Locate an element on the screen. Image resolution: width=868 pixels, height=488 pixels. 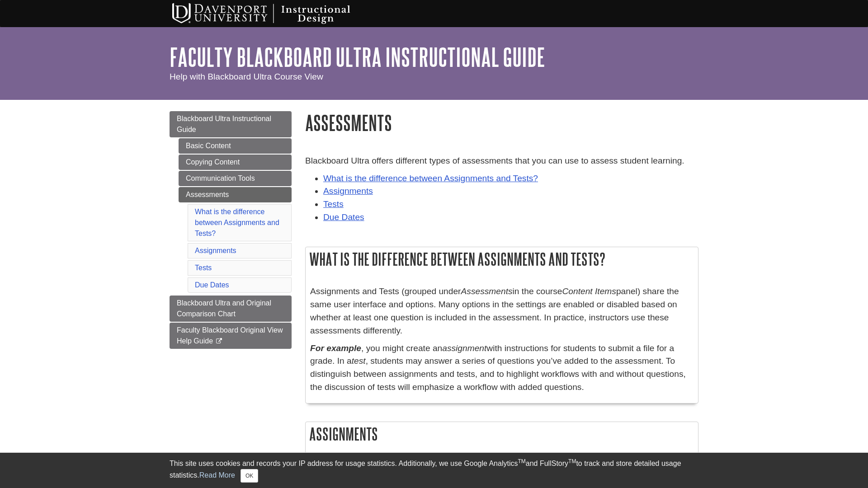
a: Faculty Blackboard Original View Help Guide is located at coordinates (230, 336).